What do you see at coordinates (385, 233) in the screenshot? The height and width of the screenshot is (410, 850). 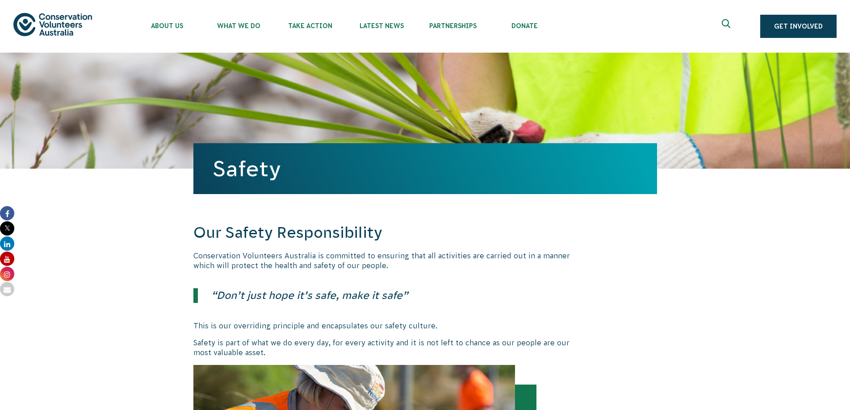 I see `h2: Our Safety Responsibility` at bounding box center [385, 233].